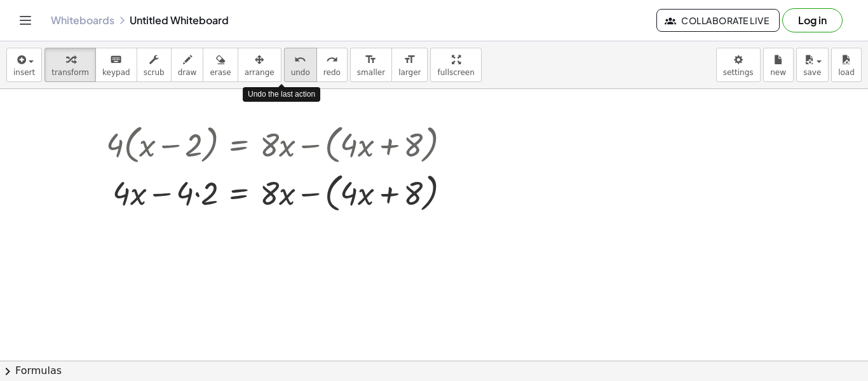 The height and width of the screenshot is (381, 868). Describe the element at coordinates (812, 20) in the screenshot. I see `button: Log in` at that location.